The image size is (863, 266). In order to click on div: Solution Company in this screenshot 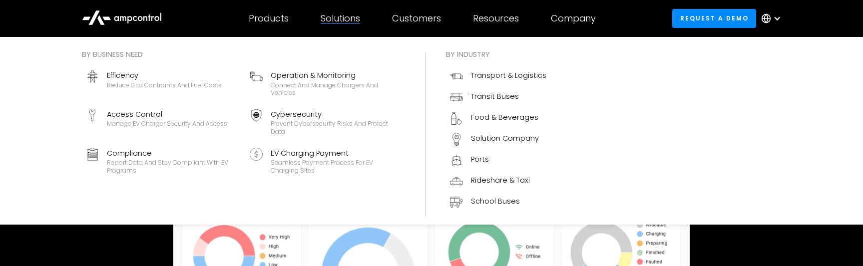, I will do `click(505, 138)`.